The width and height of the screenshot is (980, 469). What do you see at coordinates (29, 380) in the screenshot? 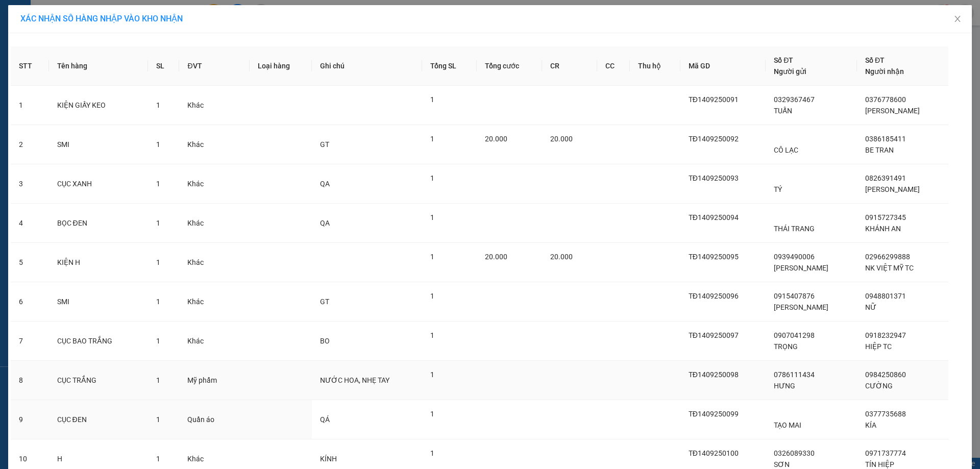
I see `td: 8` at bounding box center [29, 380].